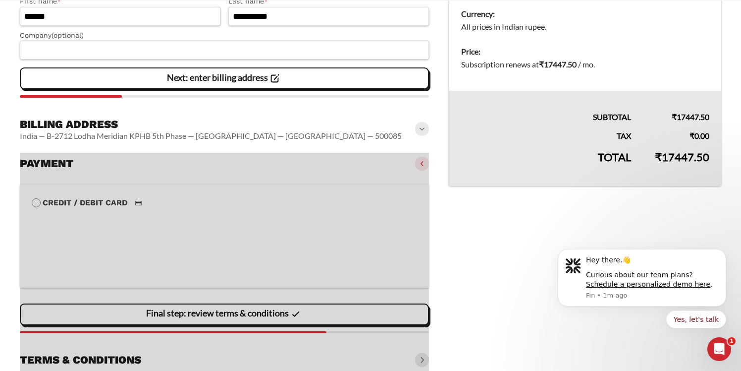 This screenshot has height=371, width=741. I want to click on vaadin-button: Next: enter billing address, so click(225, 78).